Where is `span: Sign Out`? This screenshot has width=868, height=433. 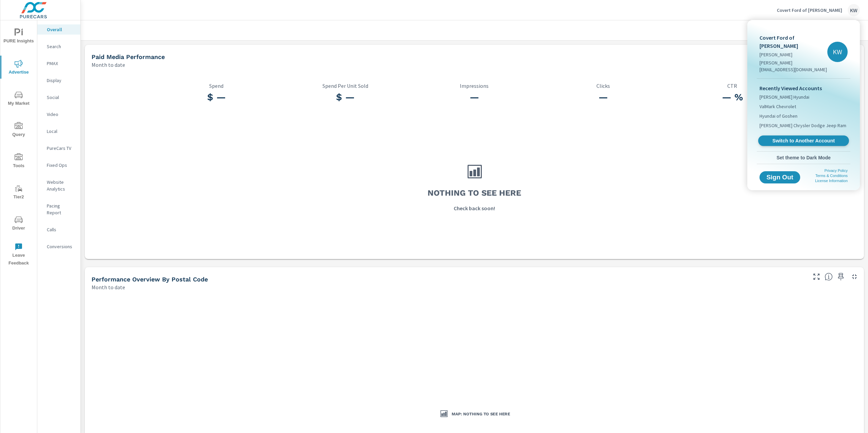 span: Sign Out is located at coordinates (780, 177).